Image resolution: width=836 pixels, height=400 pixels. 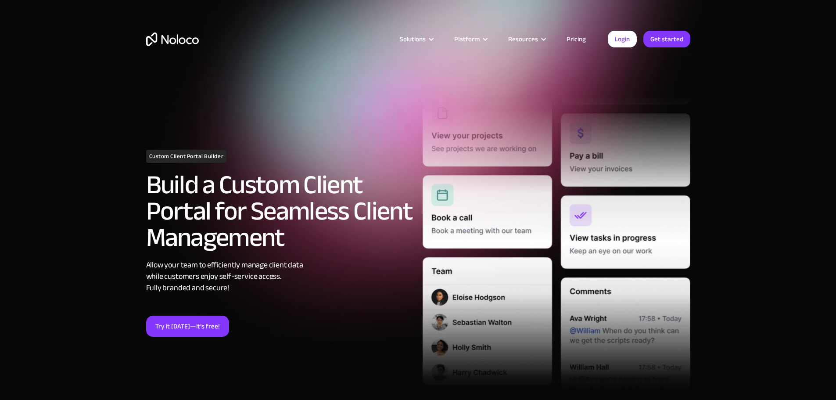 What do you see at coordinates (280, 211) in the screenshot?
I see `h2: Build a Custom Client Portal for Seamless Client Management` at bounding box center [280, 211].